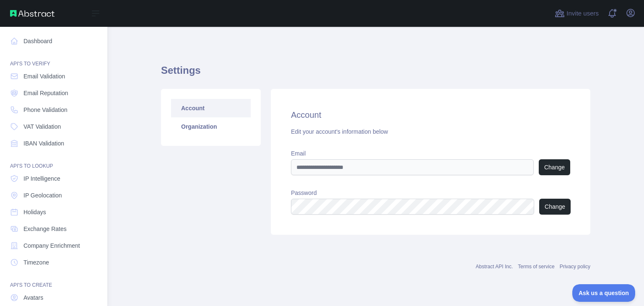 The width and height of the screenshot is (644, 306). I want to click on a: Holidays, so click(53, 212).